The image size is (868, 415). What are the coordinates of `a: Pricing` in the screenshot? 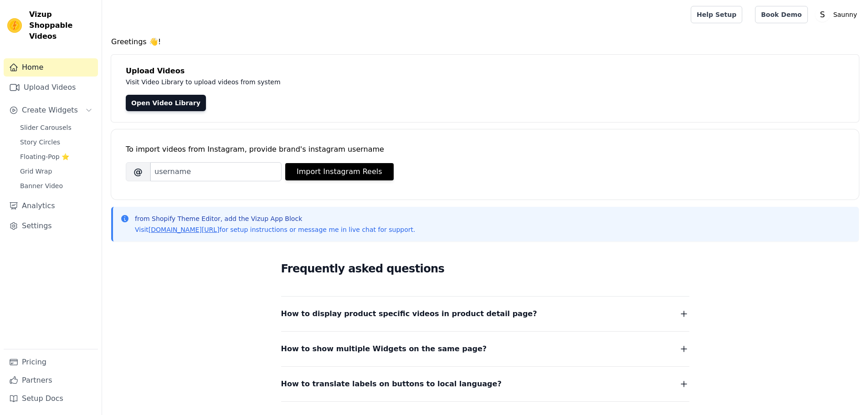 It's located at (50, 362).